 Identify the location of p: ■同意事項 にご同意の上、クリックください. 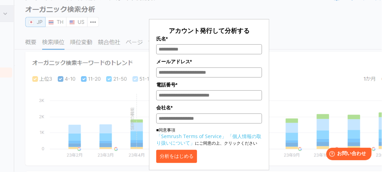
(209, 137).